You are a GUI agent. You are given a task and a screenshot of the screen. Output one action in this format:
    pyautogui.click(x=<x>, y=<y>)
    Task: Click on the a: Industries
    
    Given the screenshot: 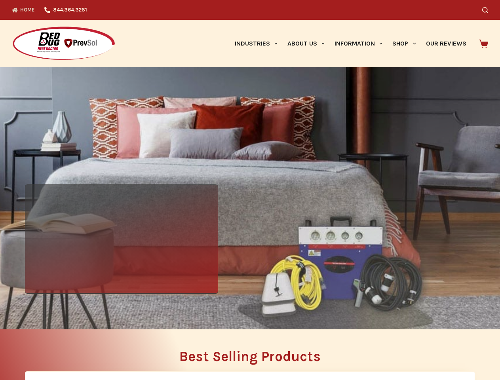 What is the action you would take?
    pyautogui.click(x=256, y=44)
    